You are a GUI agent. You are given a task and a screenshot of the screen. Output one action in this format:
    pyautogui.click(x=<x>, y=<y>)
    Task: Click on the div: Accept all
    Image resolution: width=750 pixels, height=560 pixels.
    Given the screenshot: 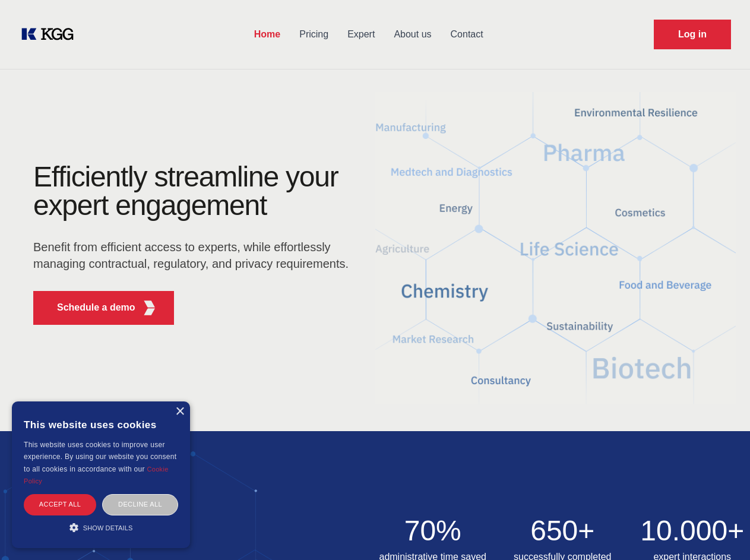 What is the action you would take?
    pyautogui.click(x=60, y=504)
    